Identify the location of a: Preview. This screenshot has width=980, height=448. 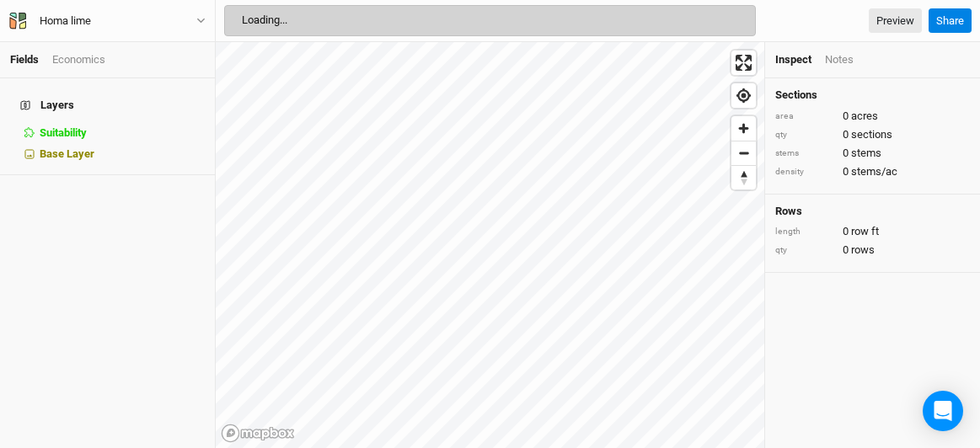
(896, 21).